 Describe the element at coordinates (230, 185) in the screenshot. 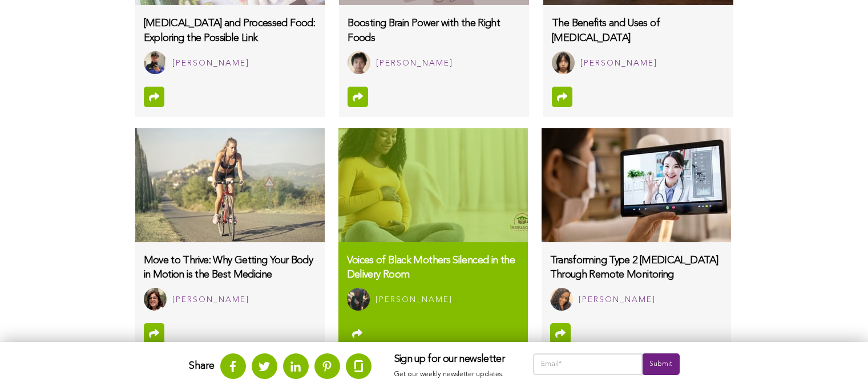

I see `img: move-to-thrive-why-getting-your-body-in-motion-is-the-best-medicine` at that location.